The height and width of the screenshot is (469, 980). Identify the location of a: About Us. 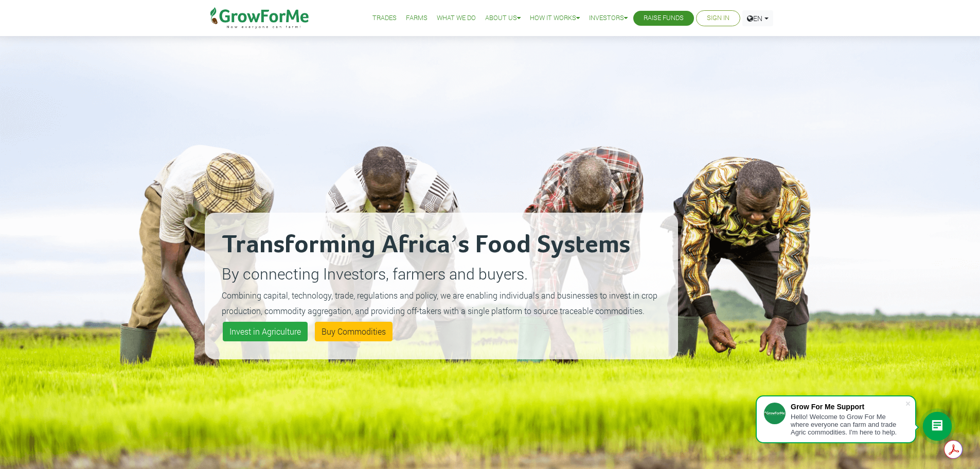
(502, 18).